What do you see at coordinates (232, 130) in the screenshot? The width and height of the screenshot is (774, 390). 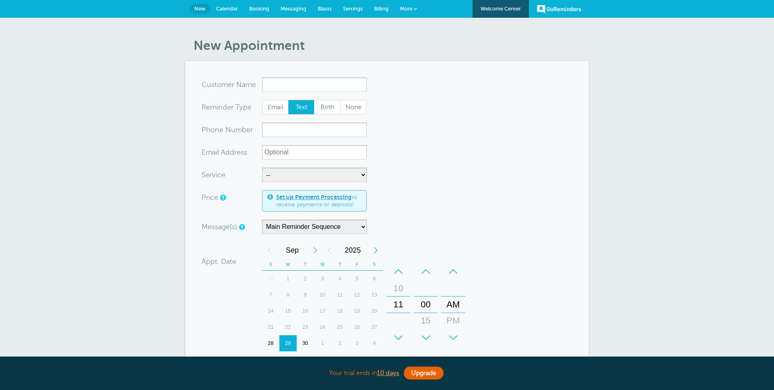 I see `div: mber` at bounding box center [232, 130].